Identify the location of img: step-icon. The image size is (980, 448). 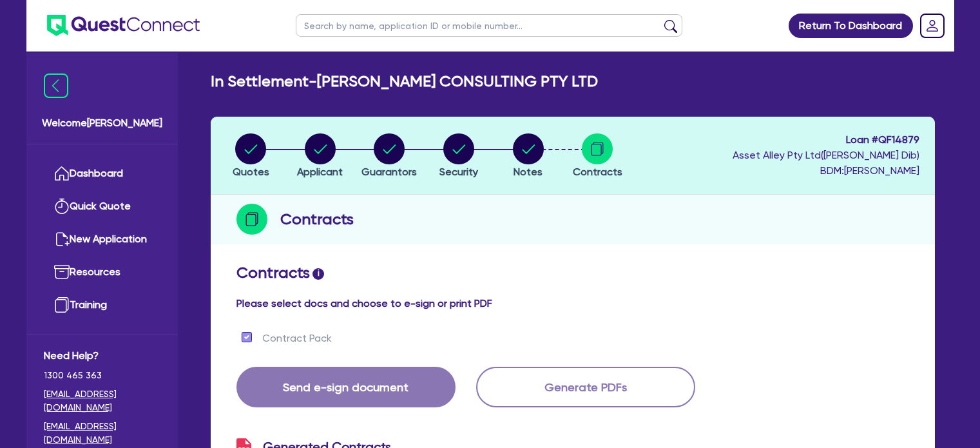
(252, 219).